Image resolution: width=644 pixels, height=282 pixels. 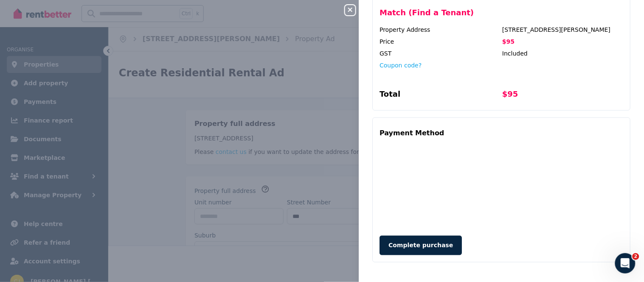 What do you see at coordinates (440, 41) in the screenshot?
I see `div: Price` at bounding box center [440, 41].